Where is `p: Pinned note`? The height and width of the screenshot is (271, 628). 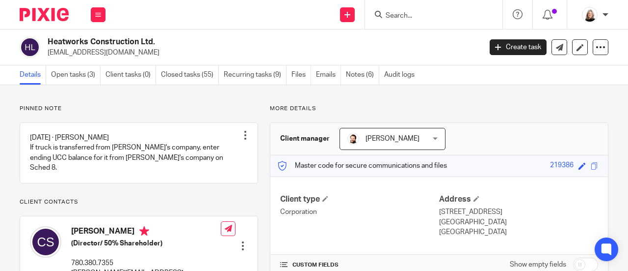 p: Pinned note is located at coordinates (139, 109).